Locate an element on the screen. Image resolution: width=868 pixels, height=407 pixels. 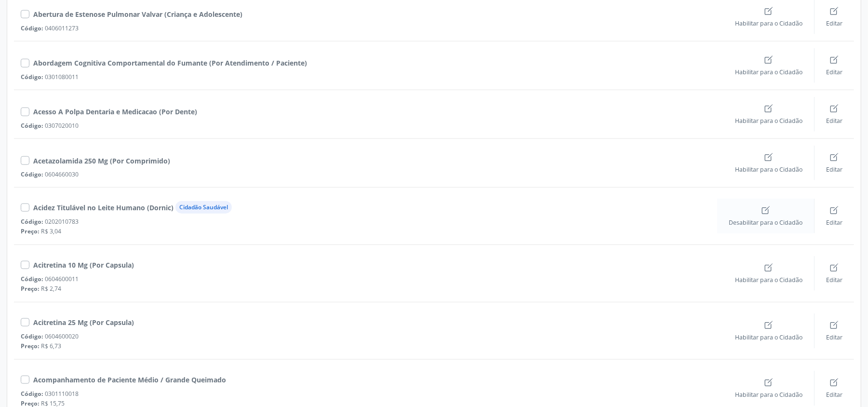
span: Desabilitar para o Cidadão is located at coordinates (765, 222).